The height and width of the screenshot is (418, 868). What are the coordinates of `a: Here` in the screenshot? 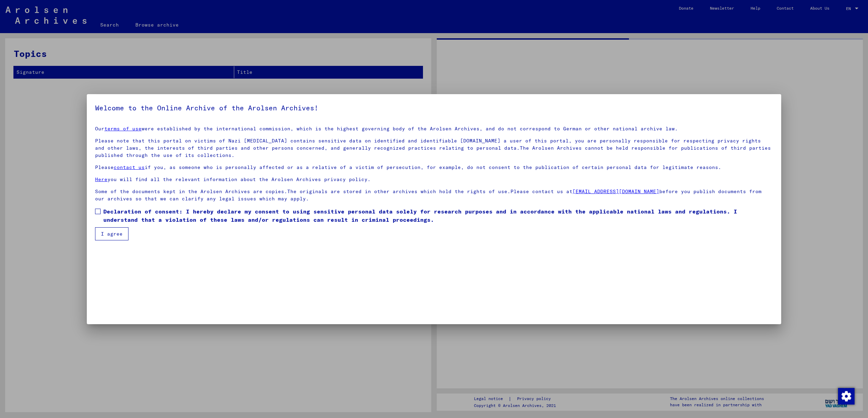 It's located at (101, 179).